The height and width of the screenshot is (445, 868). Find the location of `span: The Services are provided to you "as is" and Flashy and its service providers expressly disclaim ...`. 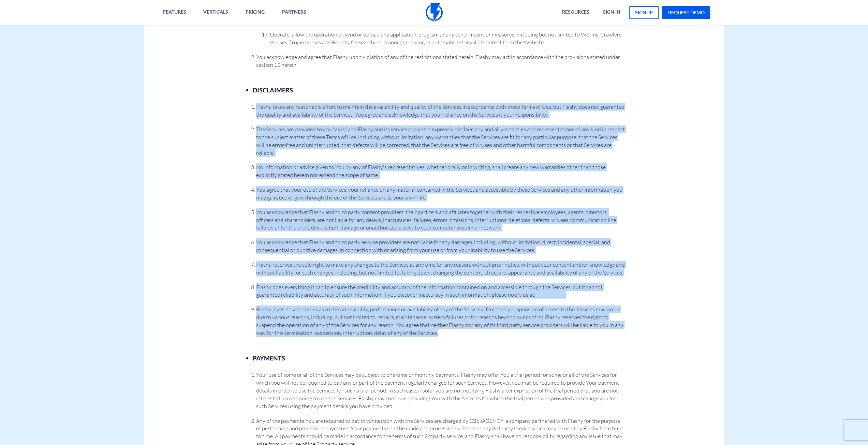

span: The Services are provided to you "as is" and Flashy and its service providers expressly disclaim ... is located at coordinates (440, 140).